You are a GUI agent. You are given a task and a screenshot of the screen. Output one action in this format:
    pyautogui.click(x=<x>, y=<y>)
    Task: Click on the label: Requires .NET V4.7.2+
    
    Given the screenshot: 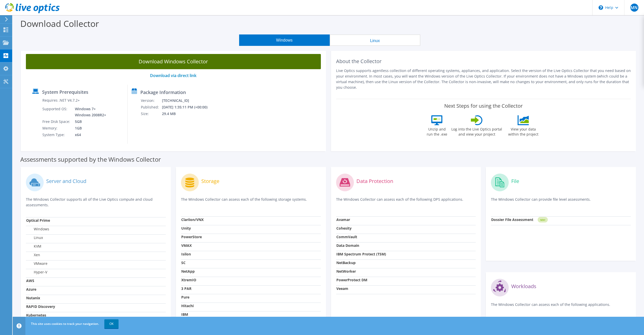 What is the action you would take?
    pyautogui.click(x=61, y=100)
    